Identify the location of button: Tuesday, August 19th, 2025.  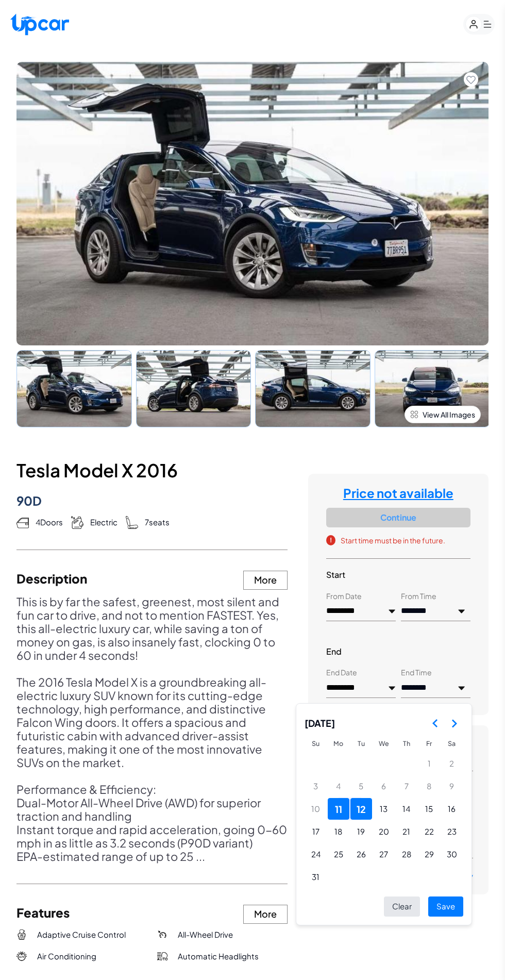
(361, 831).